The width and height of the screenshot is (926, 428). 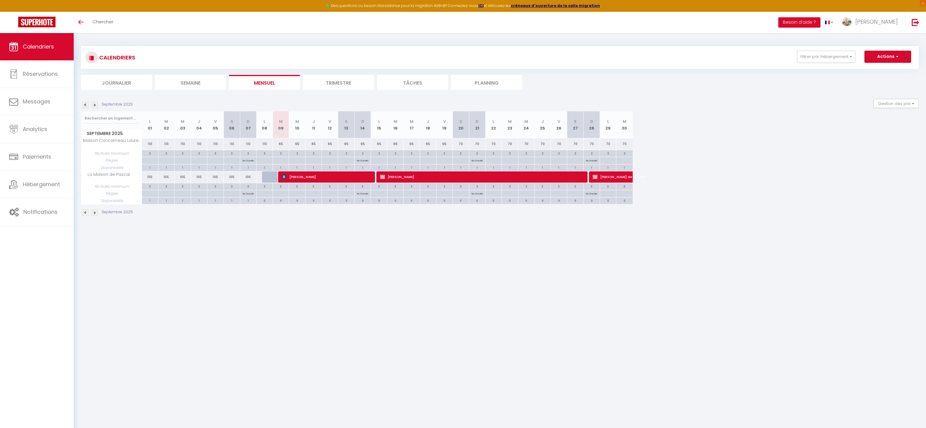 What do you see at coordinates (481, 5) in the screenshot?
I see `strong: ICI` at bounding box center [481, 5].